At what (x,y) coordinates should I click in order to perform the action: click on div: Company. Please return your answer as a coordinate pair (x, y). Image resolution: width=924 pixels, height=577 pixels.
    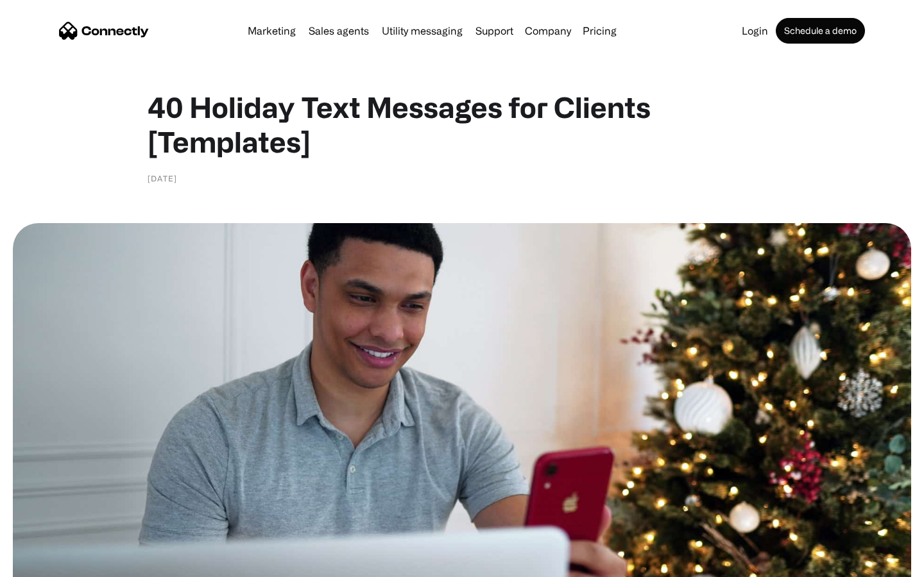
    Looking at the image, I should click on (548, 31).